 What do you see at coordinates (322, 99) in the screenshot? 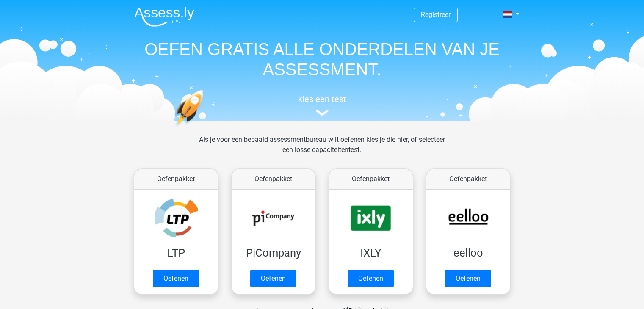
I see `h5: kies een test` at bounding box center [322, 99].